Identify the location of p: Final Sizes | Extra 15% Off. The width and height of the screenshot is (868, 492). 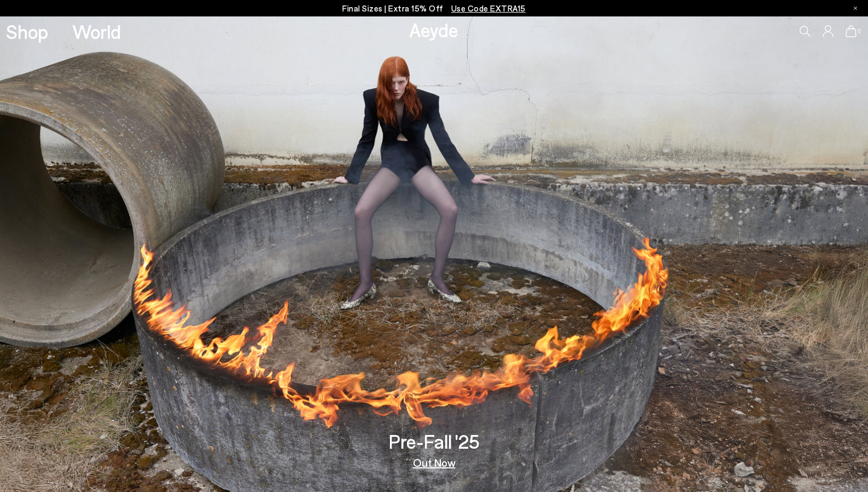
(434, 8).